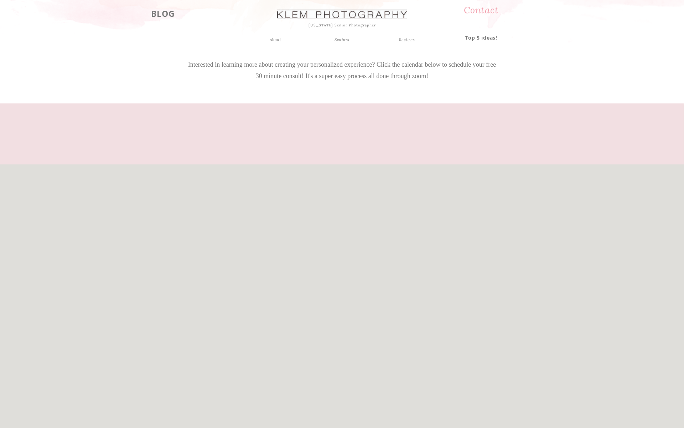 This screenshot has width=684, height=428. I want to click on div: About, so click(276, 40).